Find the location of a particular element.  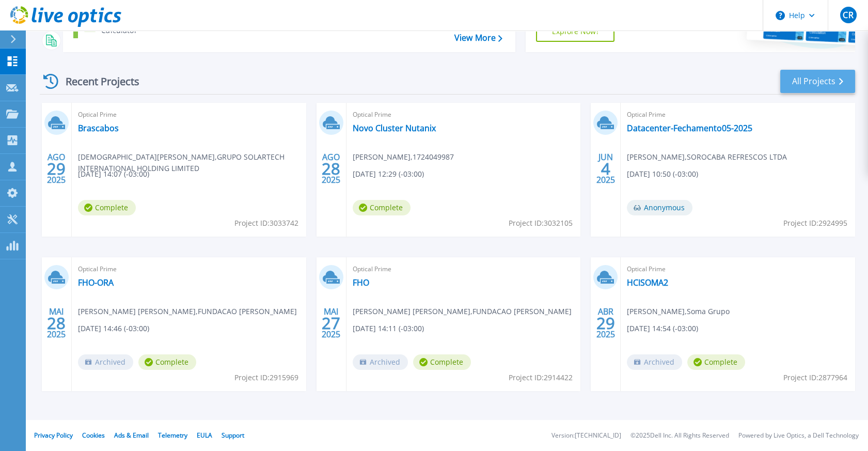

a: Privacy Policy is located at coordinates (53, 435).